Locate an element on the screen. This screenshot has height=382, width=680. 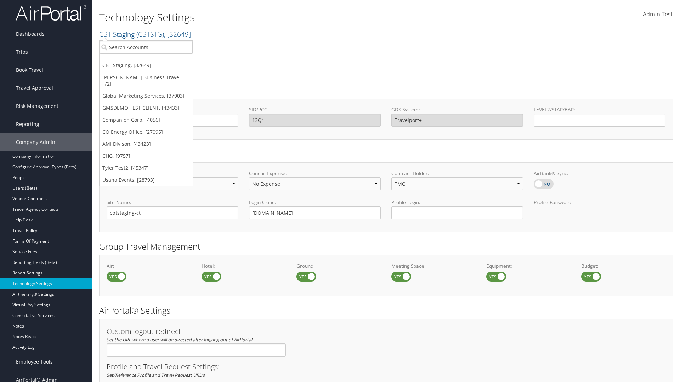
h2: AirPortal® Settings is located at coordinates (386, 311).